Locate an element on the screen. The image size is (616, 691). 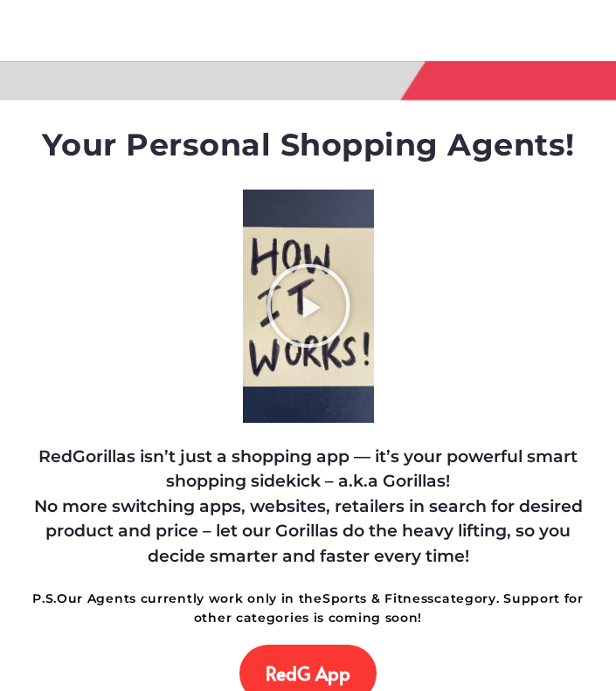
strong: Our Agents currently work only in the category. Support for other categories is coming soon! is located at coordinates (308, 609).